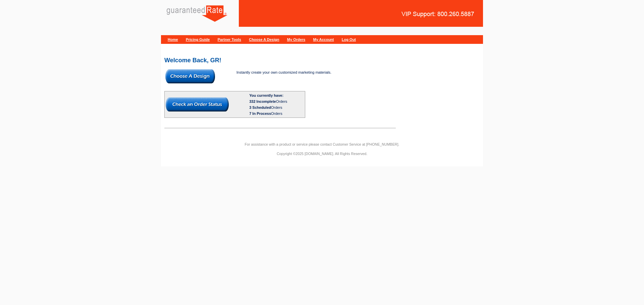 The width and height of the screenshot is (644, 305). I want to click on a: My Account, so click(324, 40).